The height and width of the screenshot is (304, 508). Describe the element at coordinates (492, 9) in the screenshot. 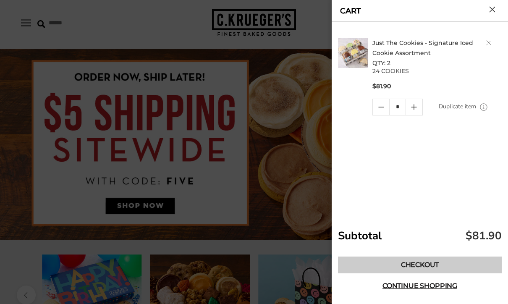

I see `button: Close cart` at that location.